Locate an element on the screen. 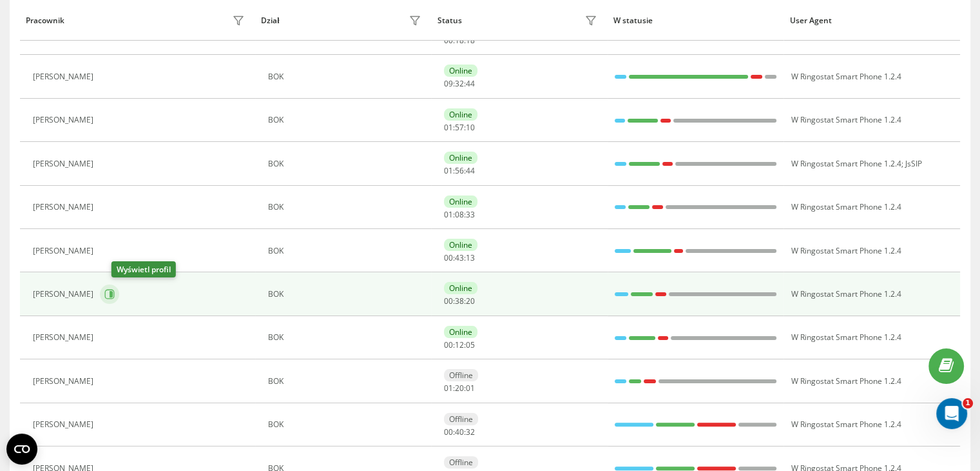  div: Pracownik is located at coordinates (45, 20).